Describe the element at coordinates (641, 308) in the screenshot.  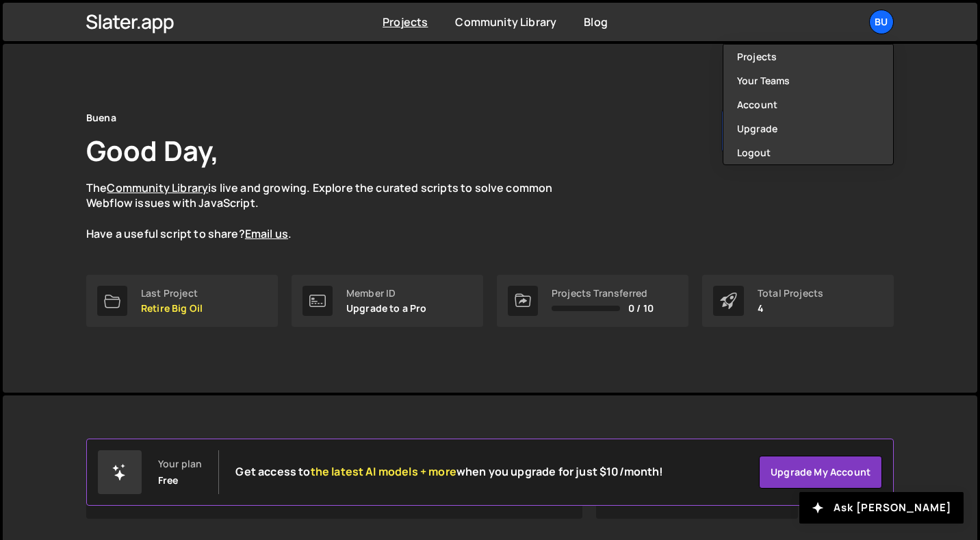
I see `span: 0 / 10` at that location.